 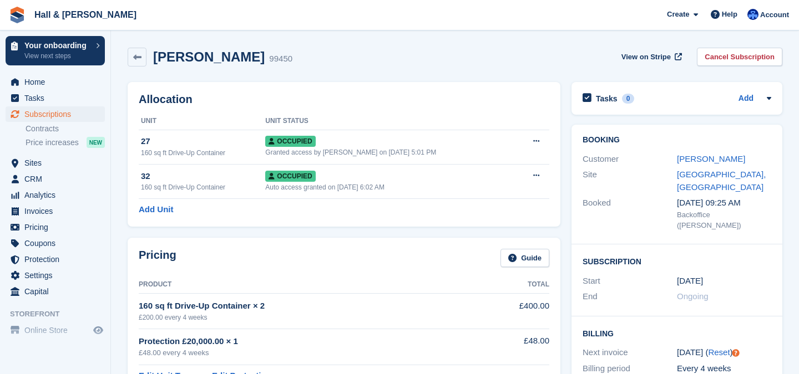 What do you see at coordinates (525, 258) in the screenshot?
I see `a: Guide` at bounding box center [525, 258].